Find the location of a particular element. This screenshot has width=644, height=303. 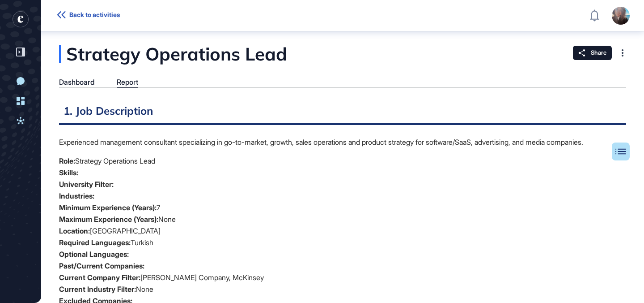

strong: Optional Languages: is located at coordinates (94, 254).